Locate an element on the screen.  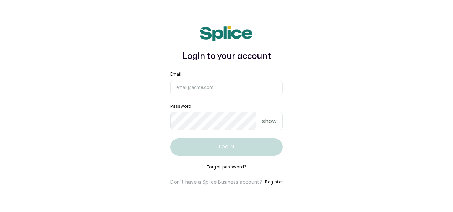
h1: Login to your account is located at coordinates (227, 56).